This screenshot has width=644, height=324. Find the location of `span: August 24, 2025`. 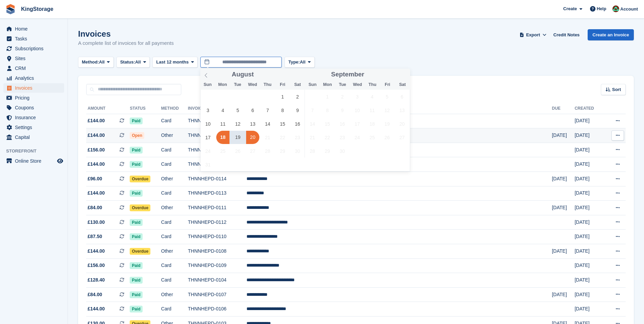

span: August 24, 2025 is located at coordinates (208, 151).